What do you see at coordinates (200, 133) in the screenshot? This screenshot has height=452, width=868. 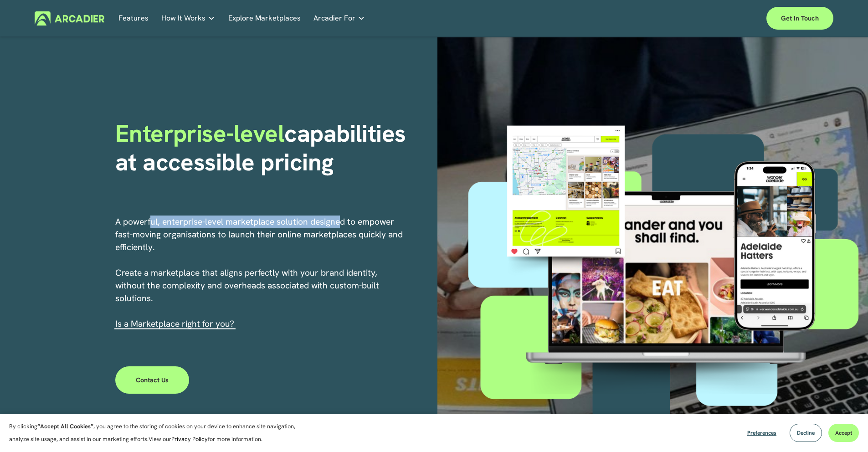 I see `span: Enterprise-level` at bounding box center [200, 133].